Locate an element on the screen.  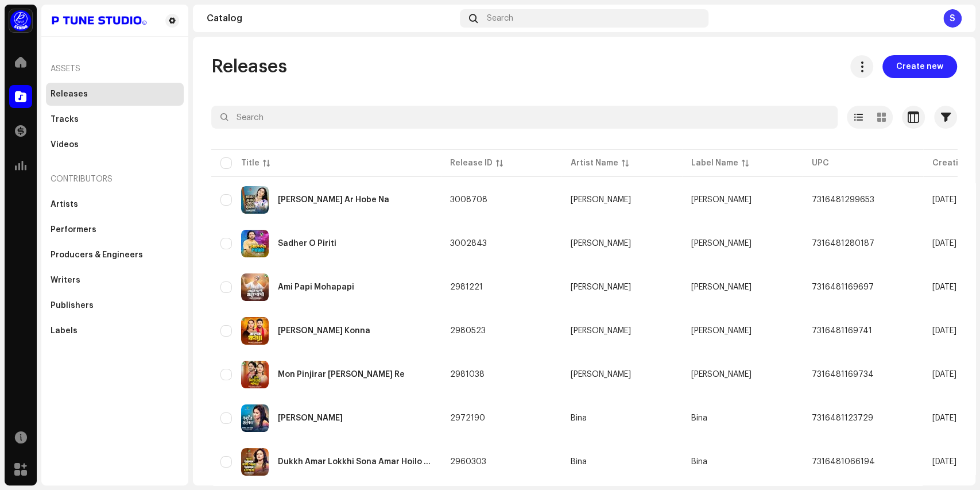
span: Aug 8, 2025 is located at coordinates (944, 418).